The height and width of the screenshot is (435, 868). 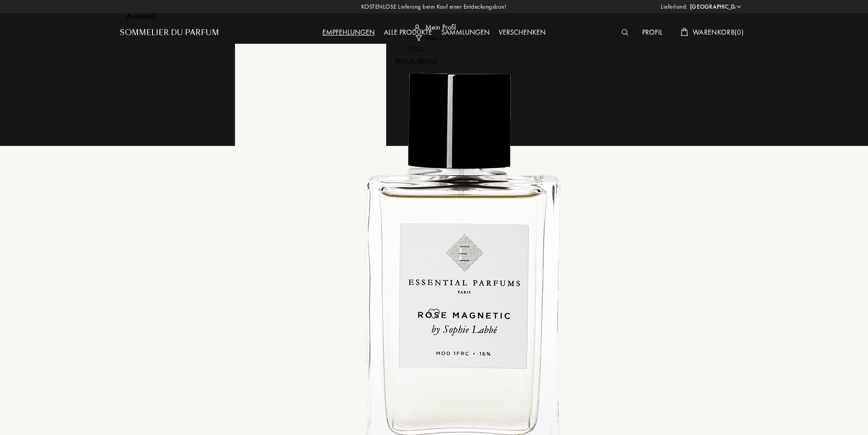 What do you see at coordinates (348, 32) in the screenshot?
I see `a: Empfehlungen` at bounding box center [348, 32].